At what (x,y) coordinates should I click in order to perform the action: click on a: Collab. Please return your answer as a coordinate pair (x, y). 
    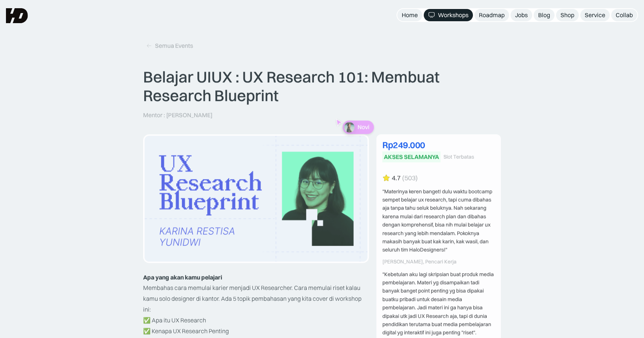
    Looking at the image, I should click on (624, 15).